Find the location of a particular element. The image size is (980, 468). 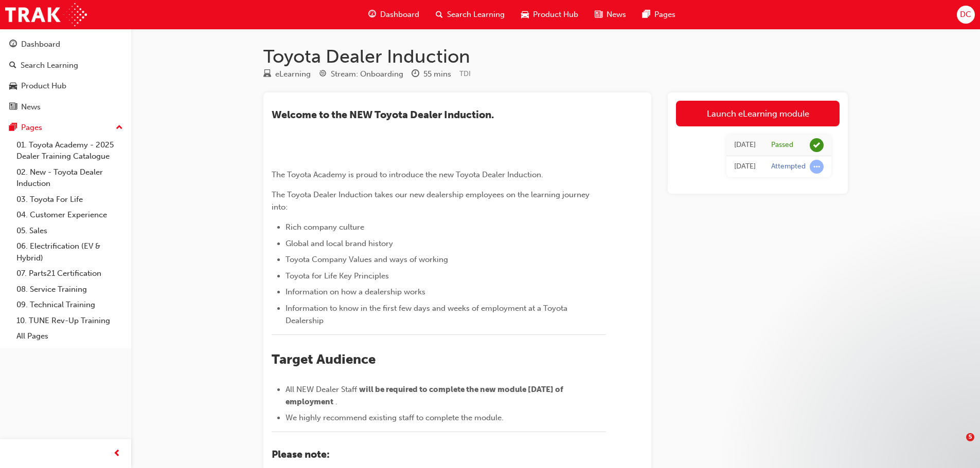

span: prev-icon is located at coordinates (117, 454).